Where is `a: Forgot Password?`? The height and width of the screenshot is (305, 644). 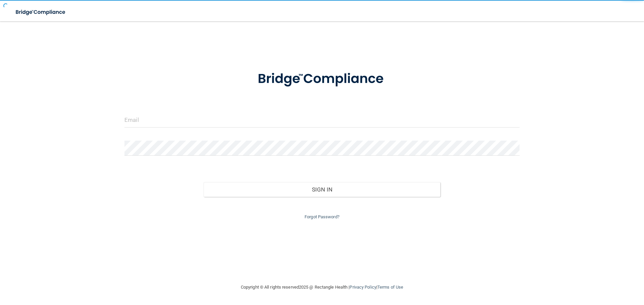
a: Forgot Password? is located at coordinates (322, 217).